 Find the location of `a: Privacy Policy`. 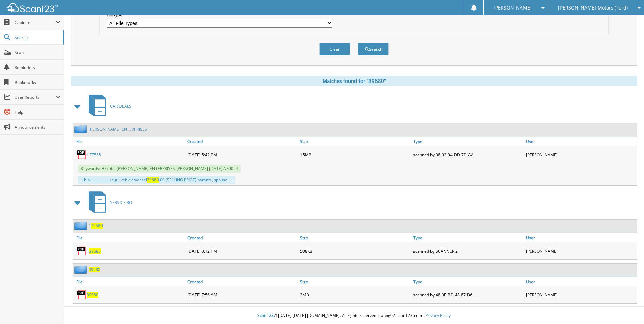

a: Privacy Policy is located at coordinates (438, 315).